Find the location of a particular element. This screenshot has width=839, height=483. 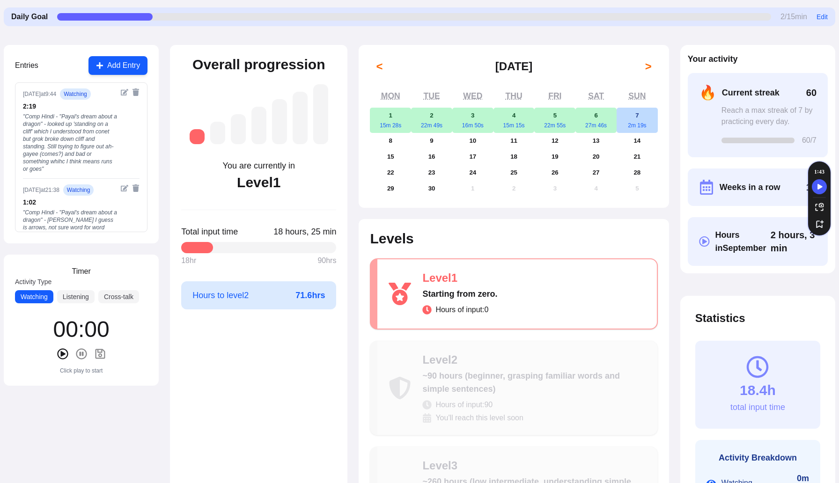

abbr: October 2, 2025 is located at coordinates (514, 188).